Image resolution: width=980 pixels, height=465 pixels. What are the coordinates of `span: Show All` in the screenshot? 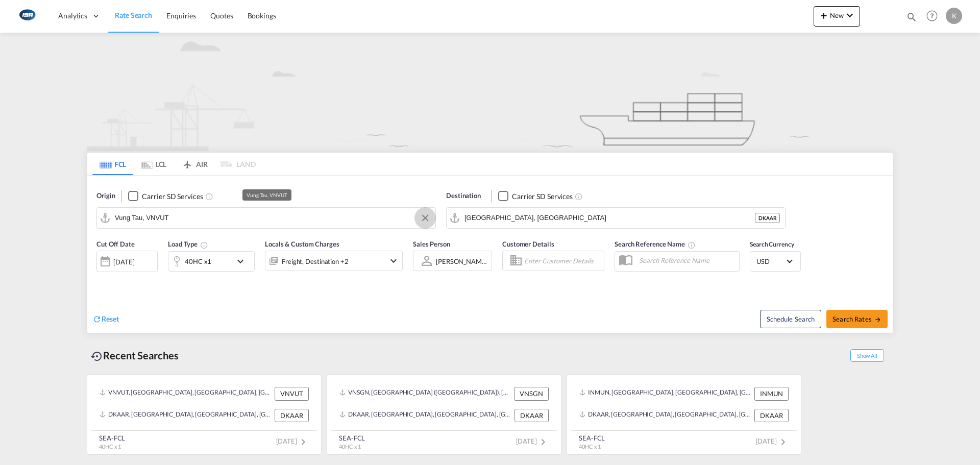 It's located at (867, 355).